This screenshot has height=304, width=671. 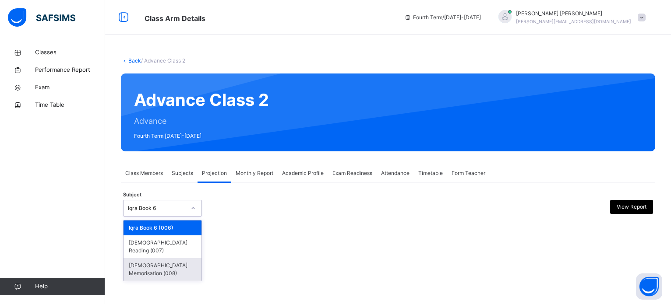 I want to click on span: Academic Profile, so click(x=303, y=173).